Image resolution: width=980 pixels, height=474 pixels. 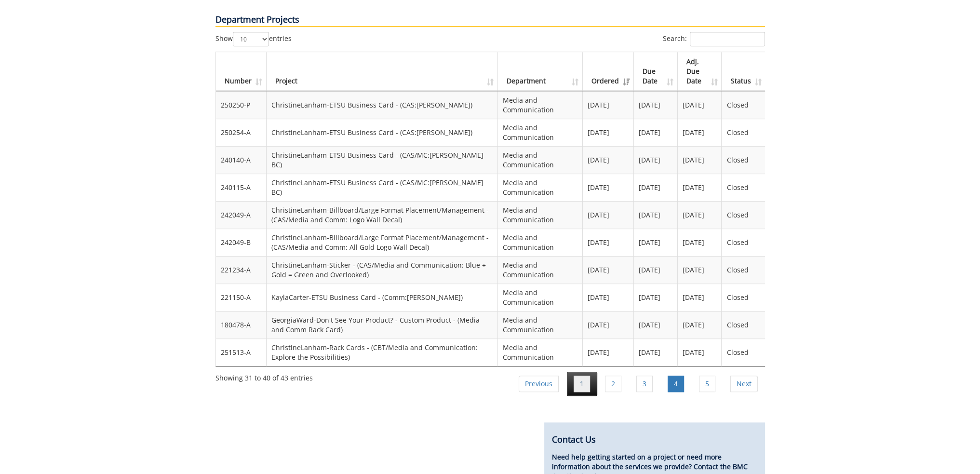 What do you see at coordinates (241, 352) in the screenshot?
I see `td: 251513-A` at bounding box center [241, 352].